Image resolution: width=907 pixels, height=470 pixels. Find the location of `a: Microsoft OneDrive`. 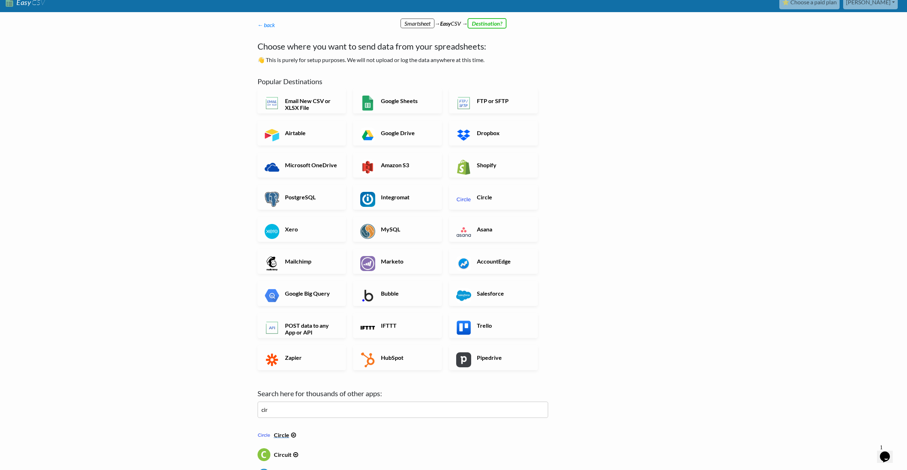

a: Microsoft OneDrive is located at coordinates (302, 165).